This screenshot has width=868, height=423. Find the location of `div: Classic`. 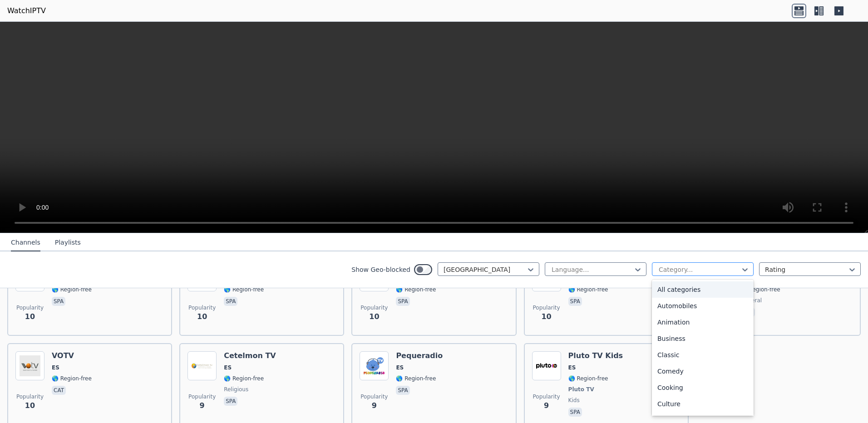

div: Classic is located at coordinates (703, 355).